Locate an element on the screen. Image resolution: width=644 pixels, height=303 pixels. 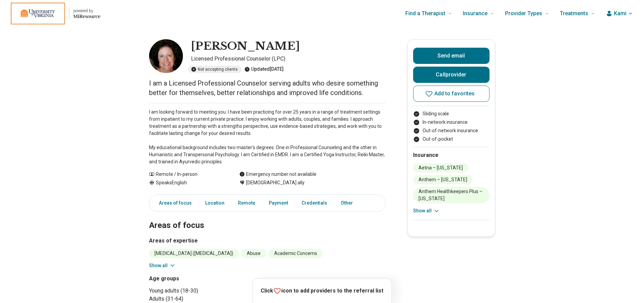
span: Add to favorites is located at coordinates (455, 94).